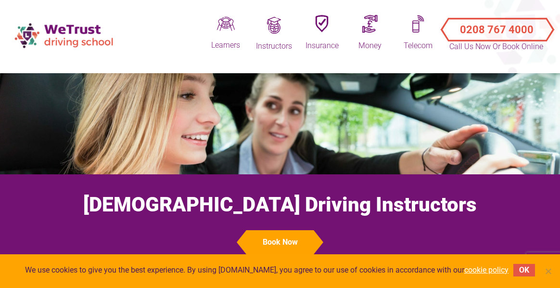 The width and height of the screenshot is (560, 288). I want to click on img: Mobileq.png, so click(418, 24).